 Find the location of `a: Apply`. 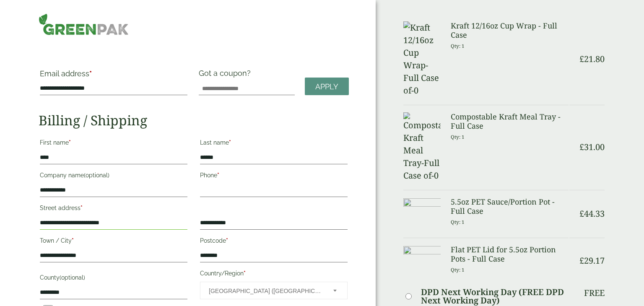

a: Apply is located at coordinates (327, 86).